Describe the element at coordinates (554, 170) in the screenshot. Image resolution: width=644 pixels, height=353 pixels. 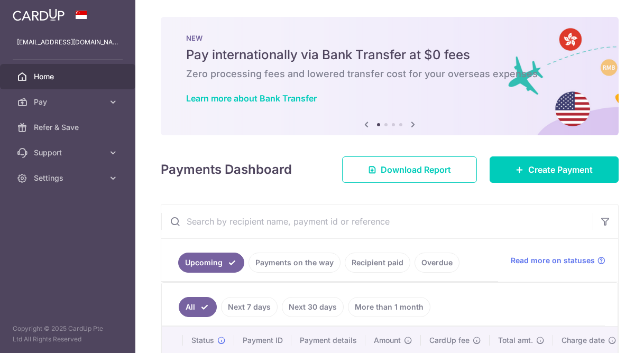
I see `a: Create Payment` at that location.